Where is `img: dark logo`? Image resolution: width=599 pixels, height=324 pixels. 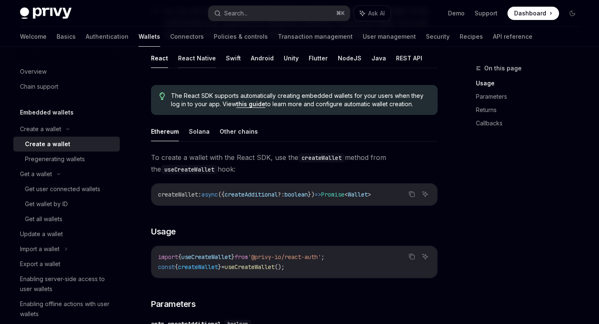 img: dark logo is located at coordinates (46, 13).